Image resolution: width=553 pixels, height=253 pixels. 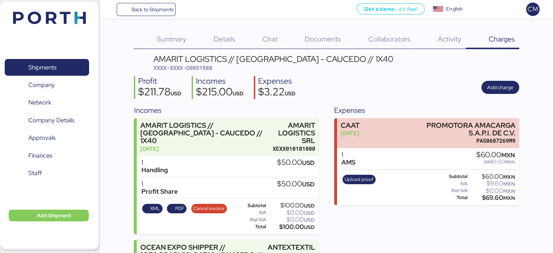 What do you see at coordinates (47, 103) in the screenshot?
I see `a: Network` at bounding box center [47, 103].